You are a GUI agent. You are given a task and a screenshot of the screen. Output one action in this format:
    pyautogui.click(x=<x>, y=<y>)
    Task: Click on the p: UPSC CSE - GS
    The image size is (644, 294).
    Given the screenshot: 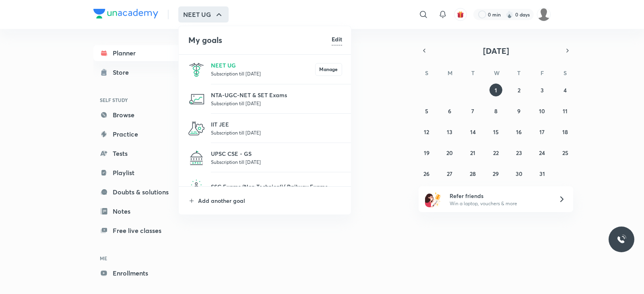 What is the action you would take?
    pyautogui.click(x=277, y=153)
    